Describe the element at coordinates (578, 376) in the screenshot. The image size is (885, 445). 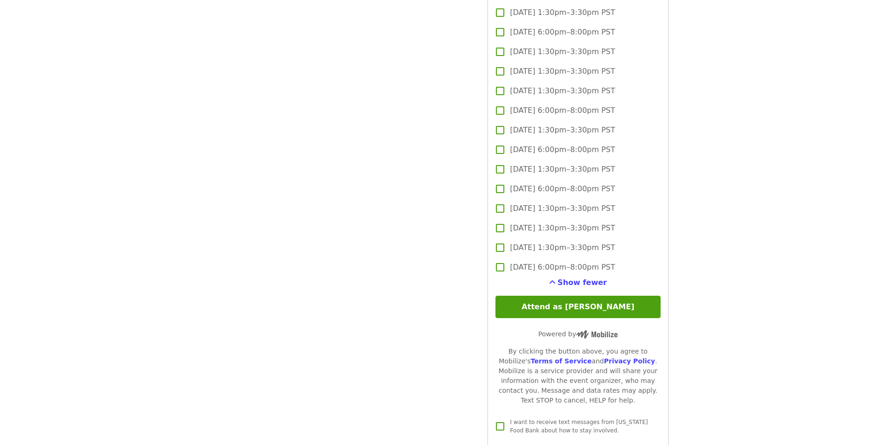
I see `div: By clicking the button above, you agree to Mobilize's and . Mobilize is a service provider and wi...` at that location.